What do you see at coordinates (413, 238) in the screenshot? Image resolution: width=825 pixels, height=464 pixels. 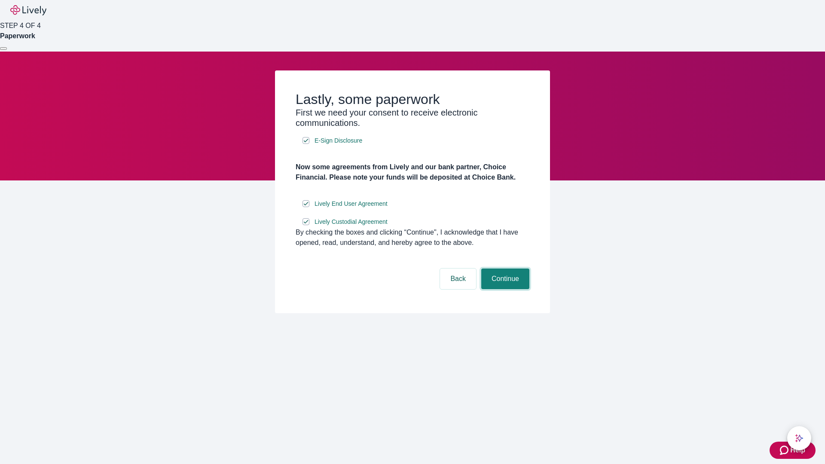 I see `div: By checking the boxes and clicking “Continue", I acknowledge that I have opened, read, understand...` at bounding box center [413, 238].